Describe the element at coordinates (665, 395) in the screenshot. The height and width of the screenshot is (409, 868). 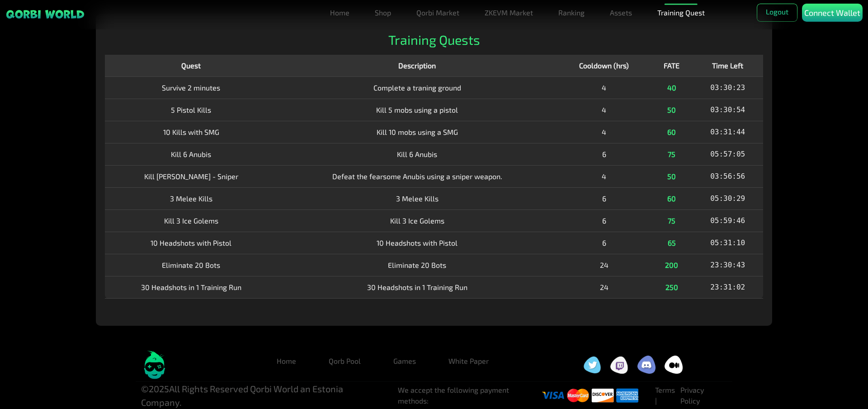
I see `a: Terms |` at that location.